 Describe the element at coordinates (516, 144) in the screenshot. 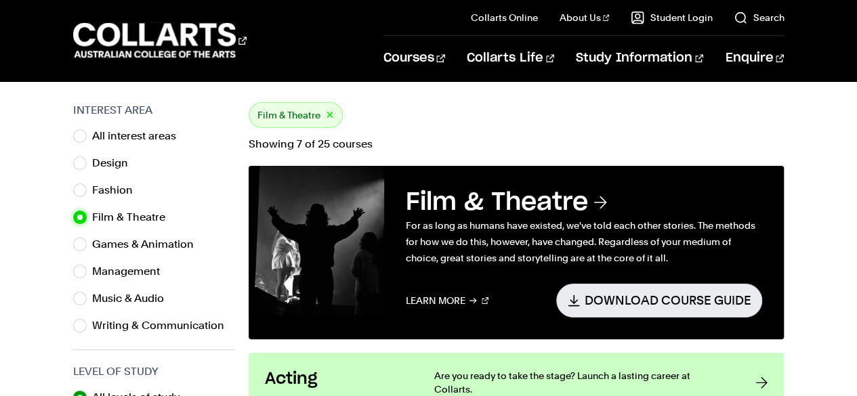

I see `p: Showing 7 of 25 courses` at that location.